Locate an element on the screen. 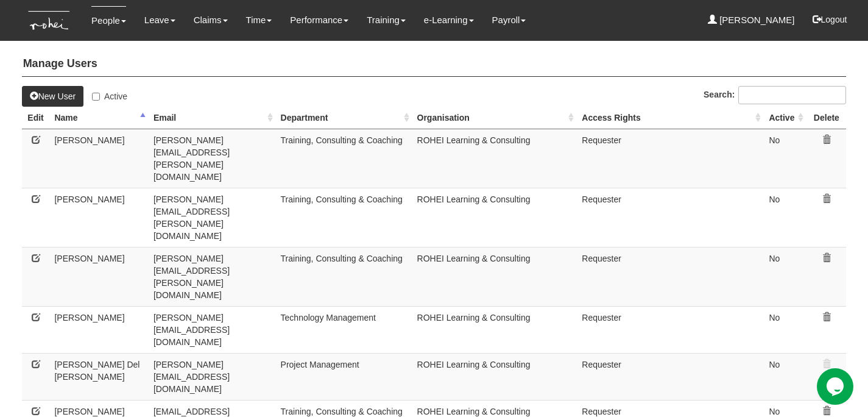  a: Performance is located at coordinates (319, 20).